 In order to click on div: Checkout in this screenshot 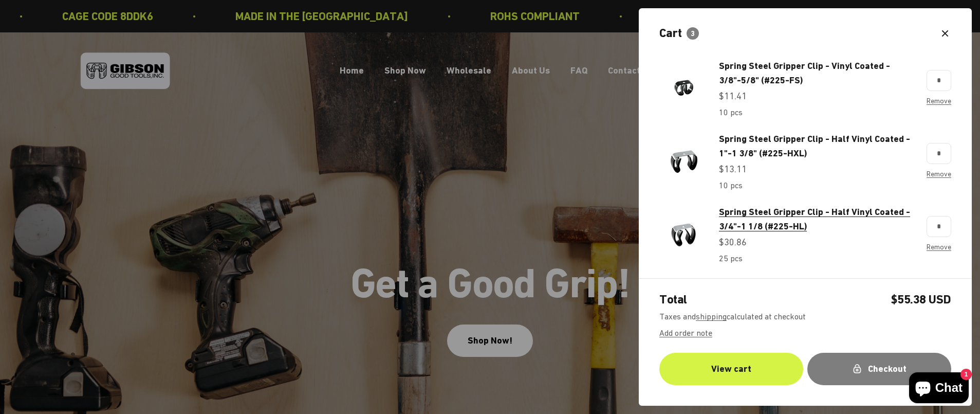, I will do `click(879, 368)`.